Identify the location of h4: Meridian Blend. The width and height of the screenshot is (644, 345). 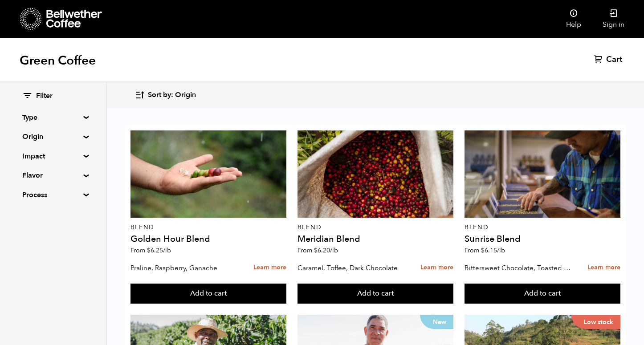
(375, 239).